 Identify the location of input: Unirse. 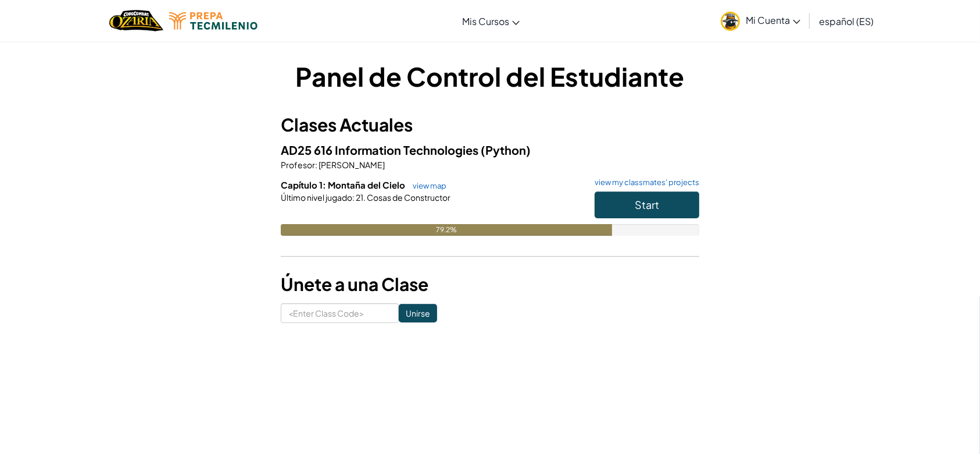
(418, 313).